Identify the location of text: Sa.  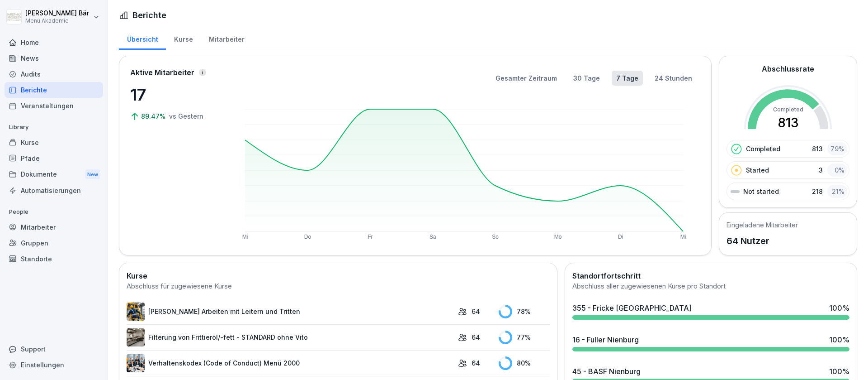
(432, 237).